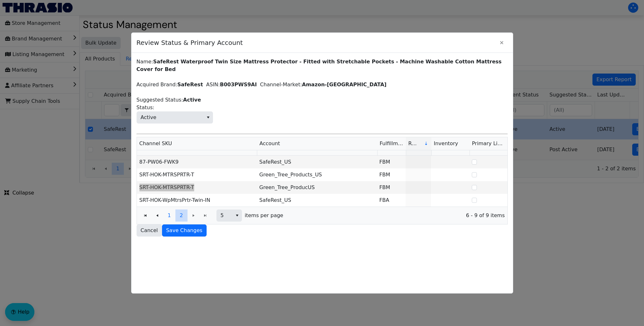 Image resolution: width=644 pixels, height=326 pixels. Describe the element at coordinates (184, 230) in the screenshot. I see `span: Save Changes` at that location.